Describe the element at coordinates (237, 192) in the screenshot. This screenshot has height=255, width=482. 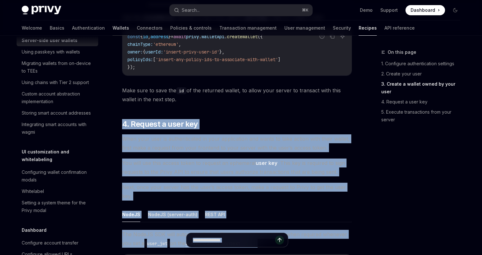
I see `span: Next, once your server has the user’s access token, make a request to Privy to get the user key.` at that location.